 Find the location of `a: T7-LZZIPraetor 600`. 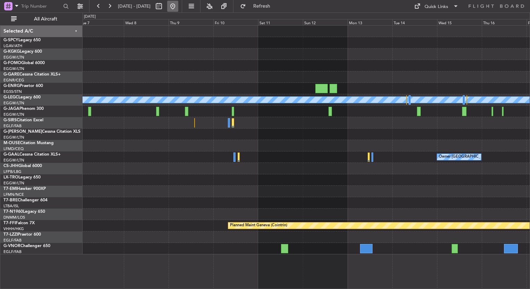

a: T7-LZZIPraetor 600 is located at coordinates (22, 235).